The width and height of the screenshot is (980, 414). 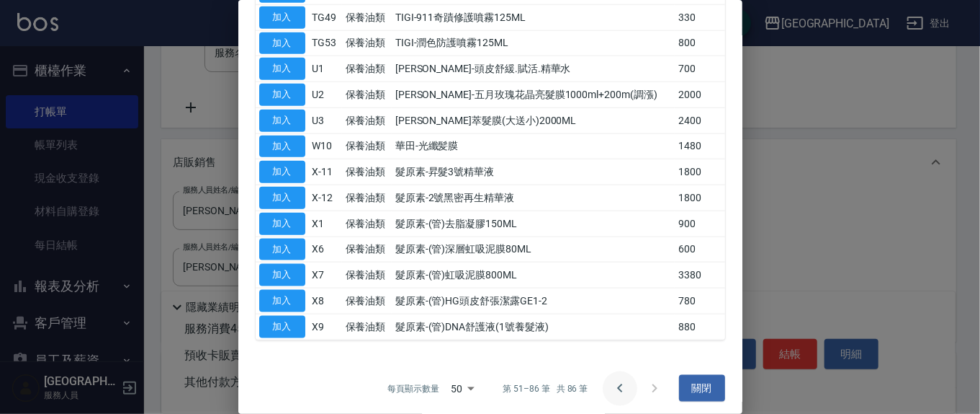 What do you see at coordinates (325, 96) in the screenshot?
I see `td: U2` at bounding box center [325, 96].